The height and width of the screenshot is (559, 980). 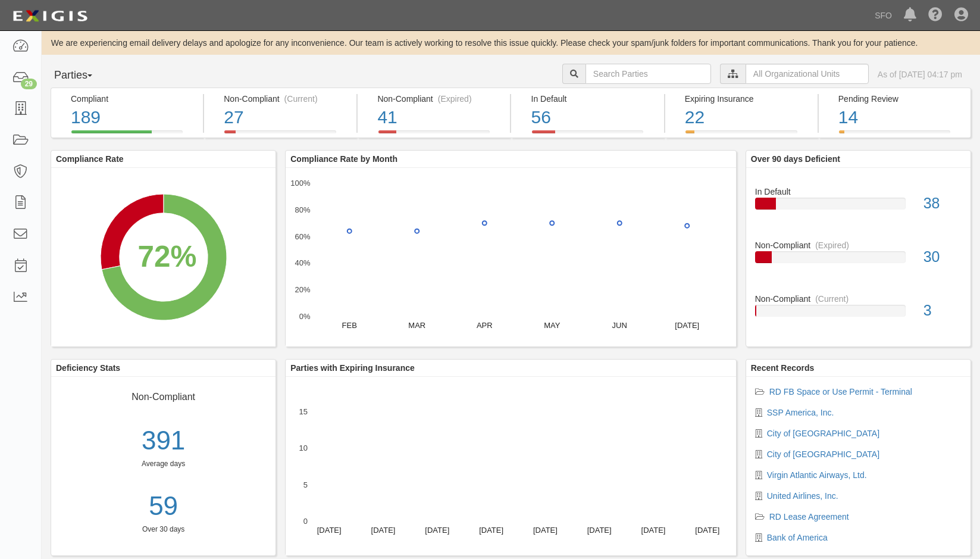 What do you see at coordinates (802, 496) in the screenshot?
I see `a: United Airlines, Inc.` at bounding box center [802, 496].